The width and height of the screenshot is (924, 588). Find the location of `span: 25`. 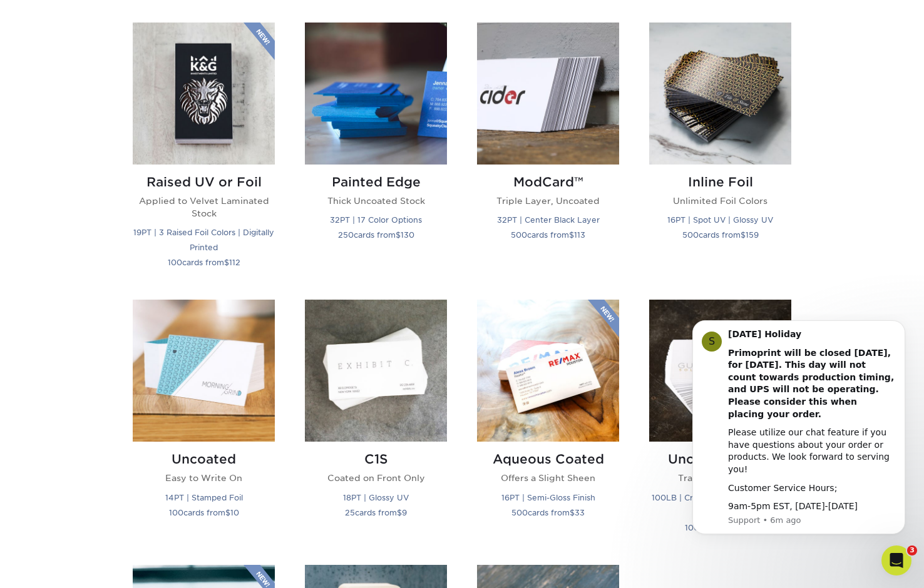

span: 25 is located at coordinates (350, 512).